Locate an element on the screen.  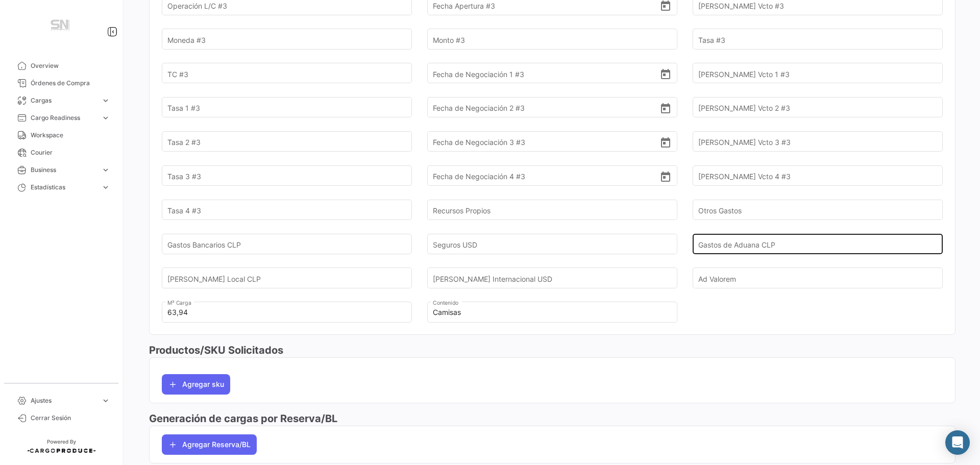
span: Cerrar Sesión is located at coordinates (70, 418).